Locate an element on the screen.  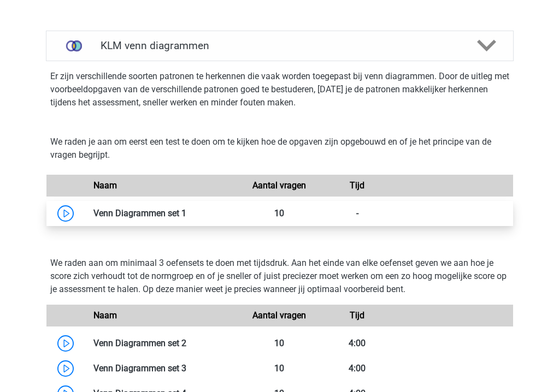
a: venn diagrammen KLM venn diagrammen is located at coordinates (280, 46).